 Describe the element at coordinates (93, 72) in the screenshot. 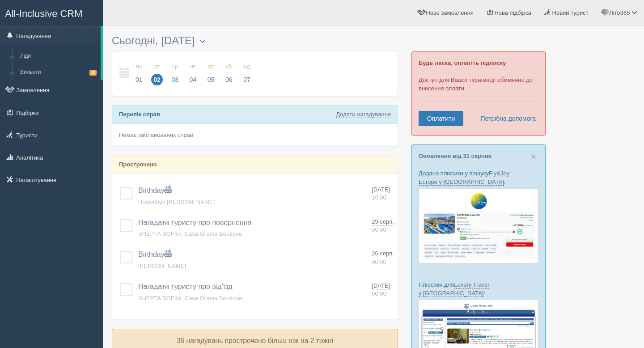

I see `span: 2` at that location.